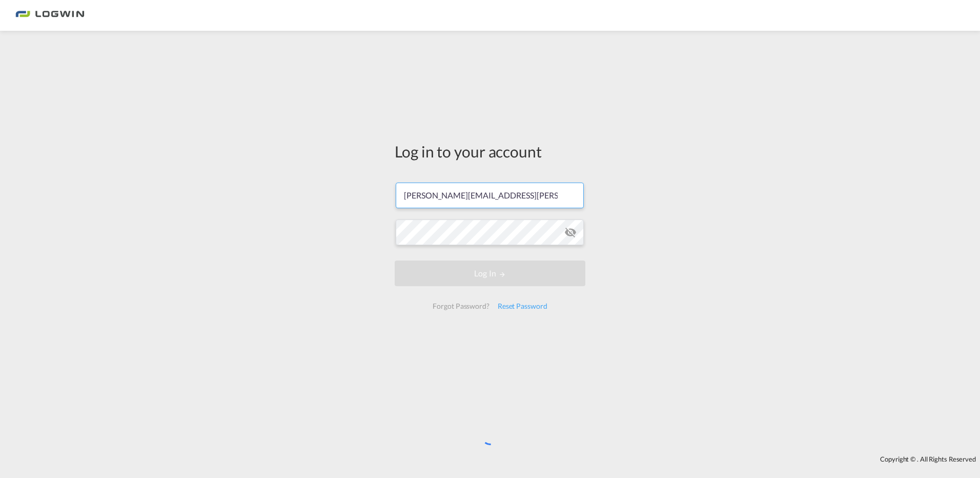 The width and height of the screenshot is (980, 478). Describe the element at coordinates (461, 306) in the screenshot. I see `div: Forgot Password?` at that location.